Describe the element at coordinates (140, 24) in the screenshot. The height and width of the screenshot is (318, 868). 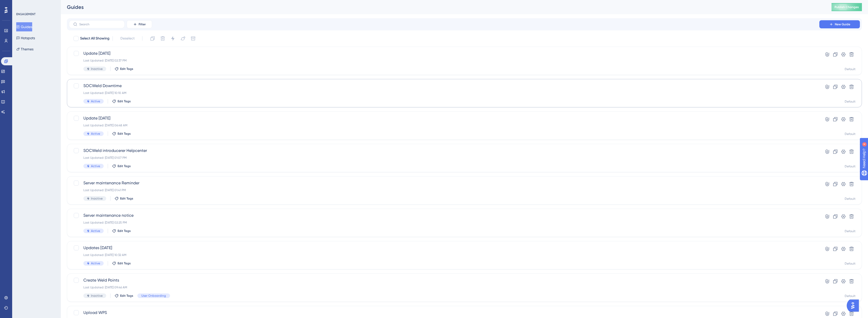
I see `button: Filter` at that location.